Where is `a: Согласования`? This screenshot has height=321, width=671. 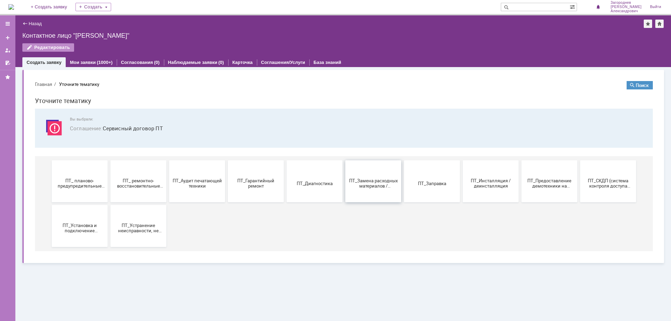 a: Согласования is located at coordinates (137, 62).